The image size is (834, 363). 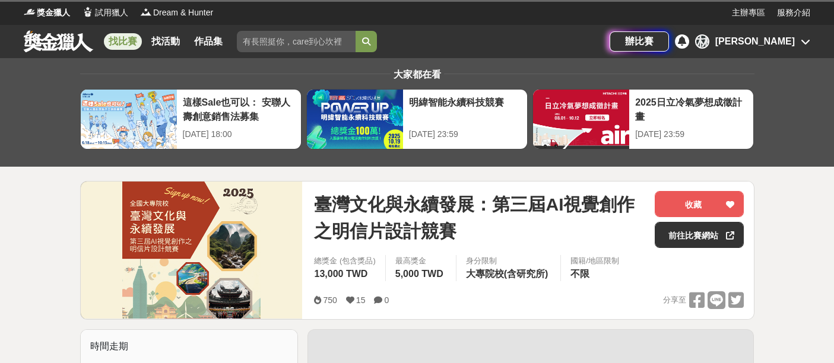 What do you see at coordinates (112, 12) in the screenshot?
I see `span: 試用獵人` at bounding box center [112, 12].